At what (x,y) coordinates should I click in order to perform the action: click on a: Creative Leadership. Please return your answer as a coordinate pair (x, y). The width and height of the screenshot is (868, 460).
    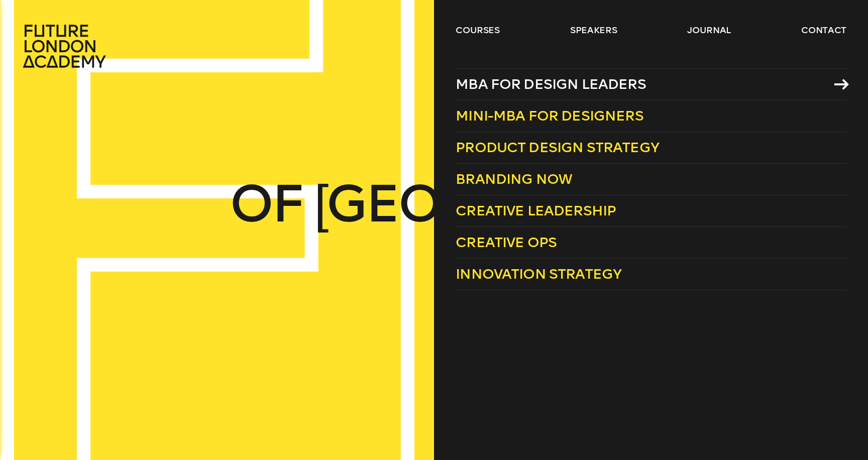
    Looking at the image, I should click on (651, 211).